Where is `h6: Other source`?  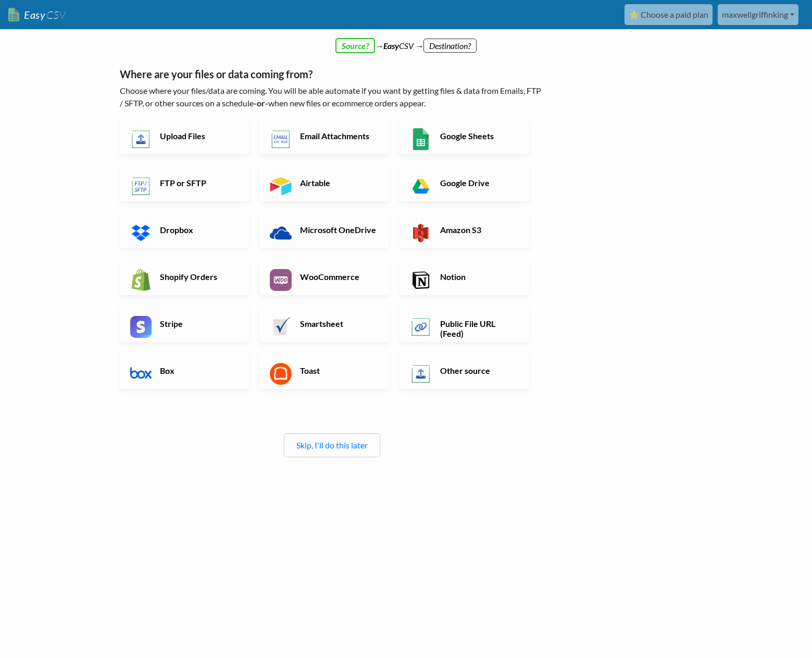 h6: Other source is located at coordinates (478, 370).